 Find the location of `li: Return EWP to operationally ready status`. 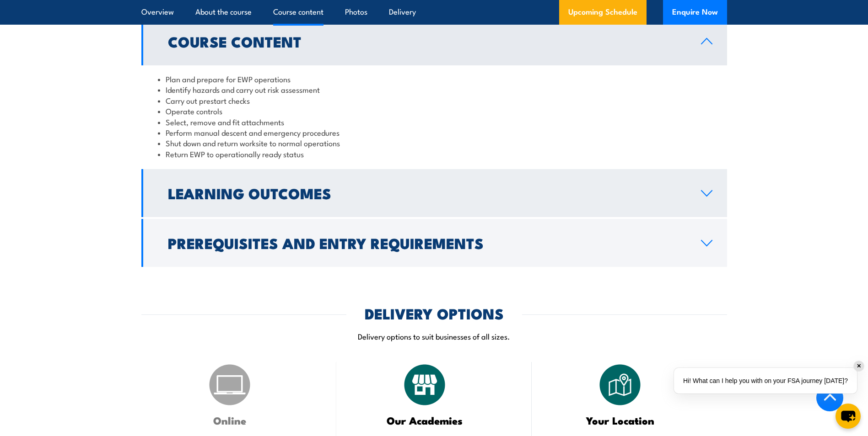

li: Return EWP to operationally ready status is located at coordinates (434, 154).